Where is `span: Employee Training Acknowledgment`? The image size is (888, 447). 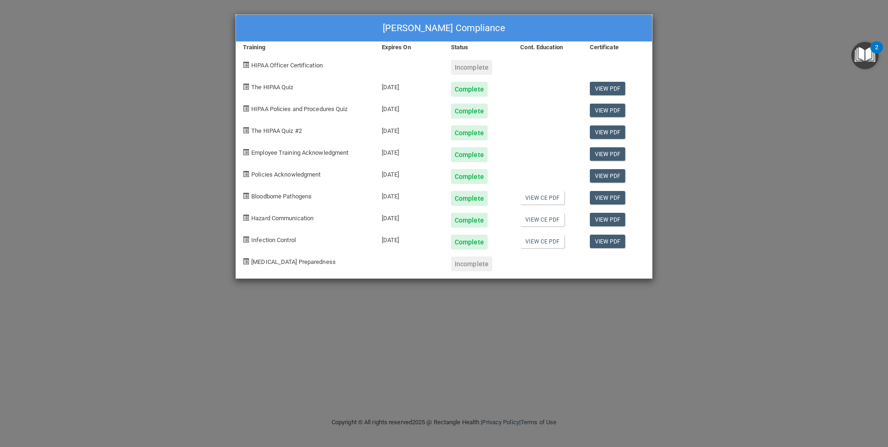 span: Employee Training Acknowledgment is located at coordinates (300, 152).